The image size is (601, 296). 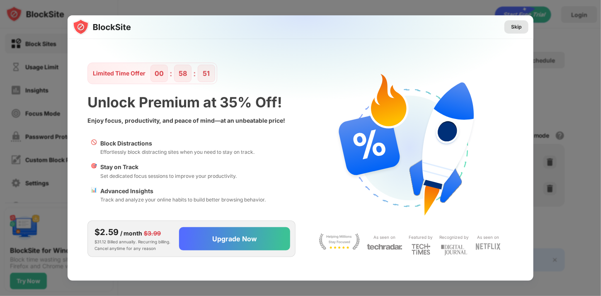 What do you see at coordinates (106, 232) in the screenshot?
I see `div: $2.59` at bounding box center [106, 232].